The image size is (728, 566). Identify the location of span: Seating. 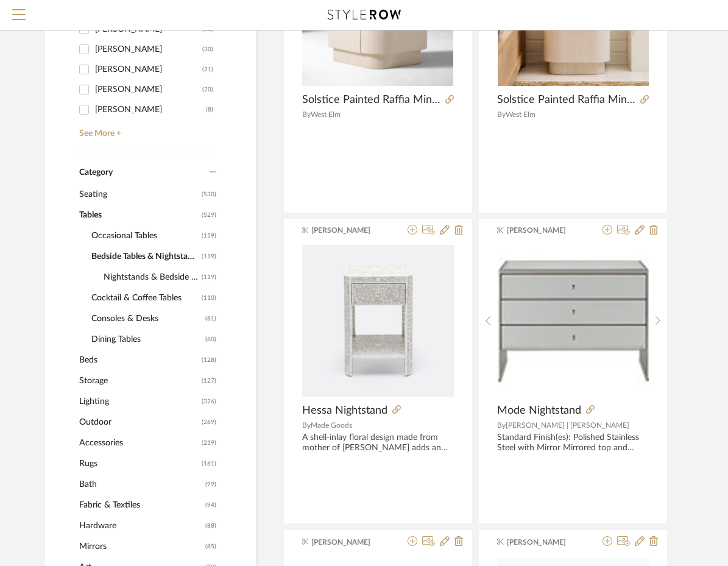
(139, 194).